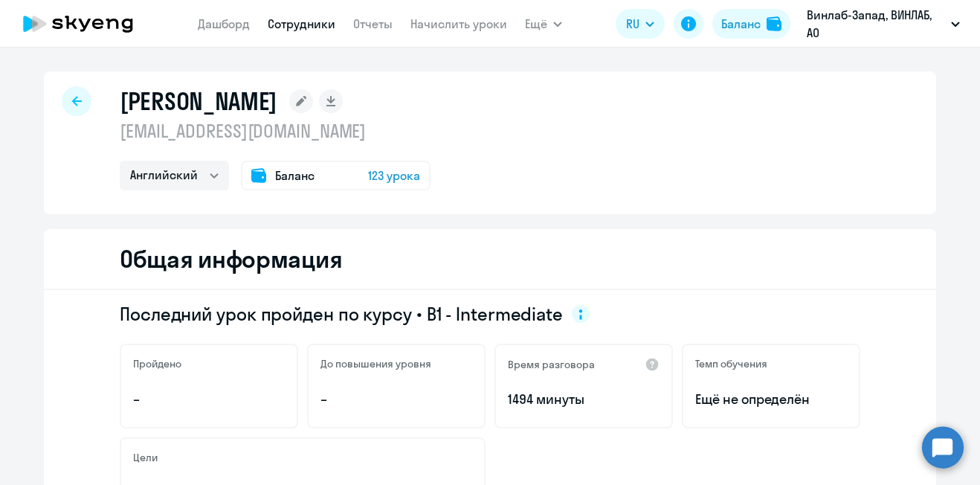 Image resolution: width=980 pixels, height=485 pixels. What do you see at coordinates (751, 24) in the screenshot?
I see `button: Балансbalance` at bounding box center [751, 24].